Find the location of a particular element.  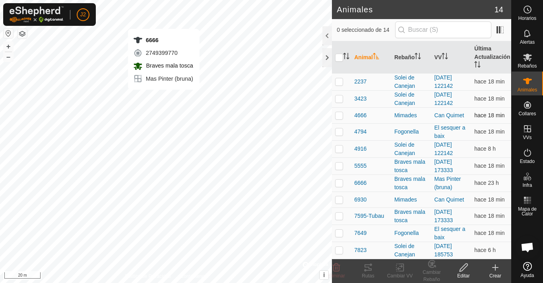

span: Rebaños is located at coordinates (527, 66).